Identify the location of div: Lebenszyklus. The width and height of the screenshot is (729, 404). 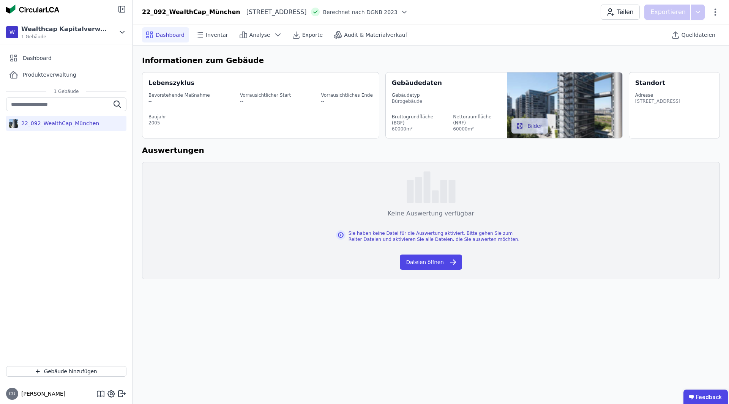
(171, 83).